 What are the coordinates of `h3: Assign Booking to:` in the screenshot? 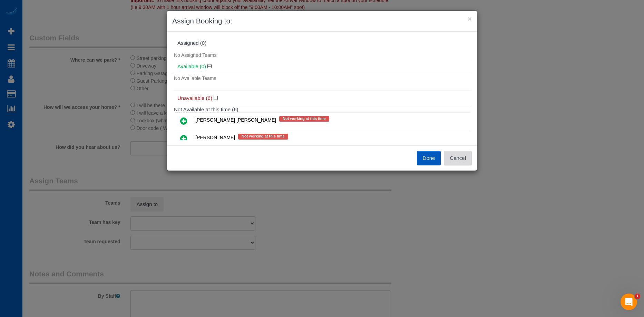 It's located at (322, 21).